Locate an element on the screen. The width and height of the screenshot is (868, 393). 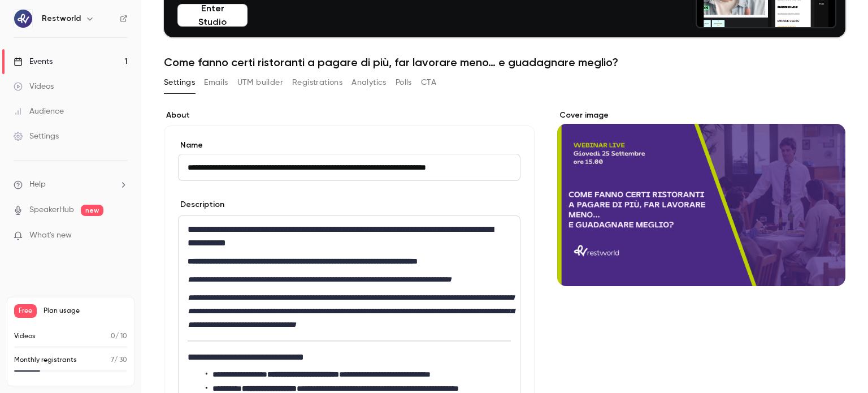
a: SpeakerHub is located at coordinates (51, 210).